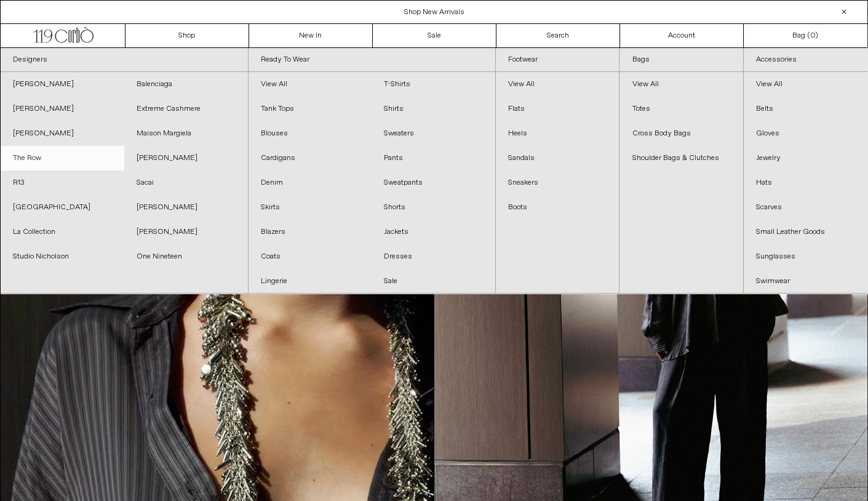  What do you see at coordinates (62, 183) in the screenshot?
I see `a: R13` at bounding box center [62, 183].